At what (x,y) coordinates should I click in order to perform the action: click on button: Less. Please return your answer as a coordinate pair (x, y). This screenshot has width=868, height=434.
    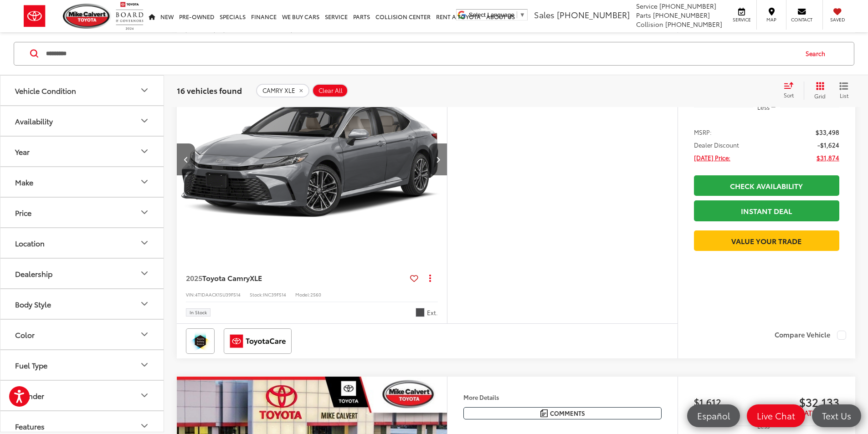
    Looking at the image, I should click on (767, 107).